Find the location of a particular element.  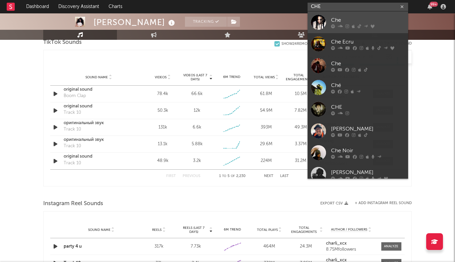

div: 7.73k is located at coordinates (196, 247).